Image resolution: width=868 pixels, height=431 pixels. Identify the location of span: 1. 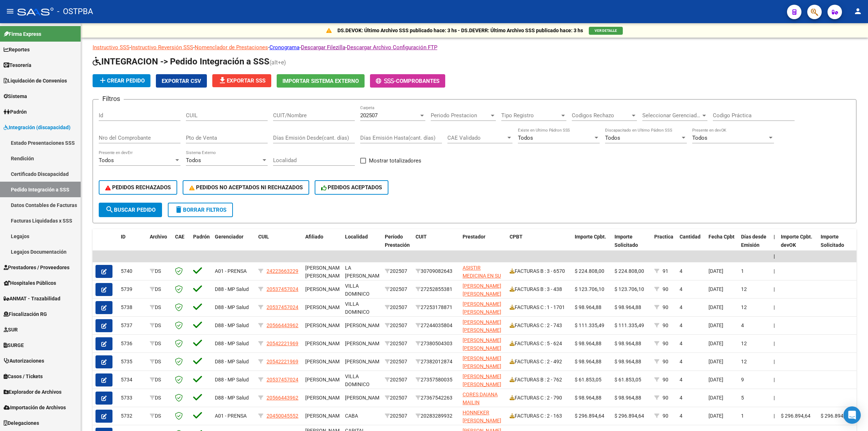
(742, 416).